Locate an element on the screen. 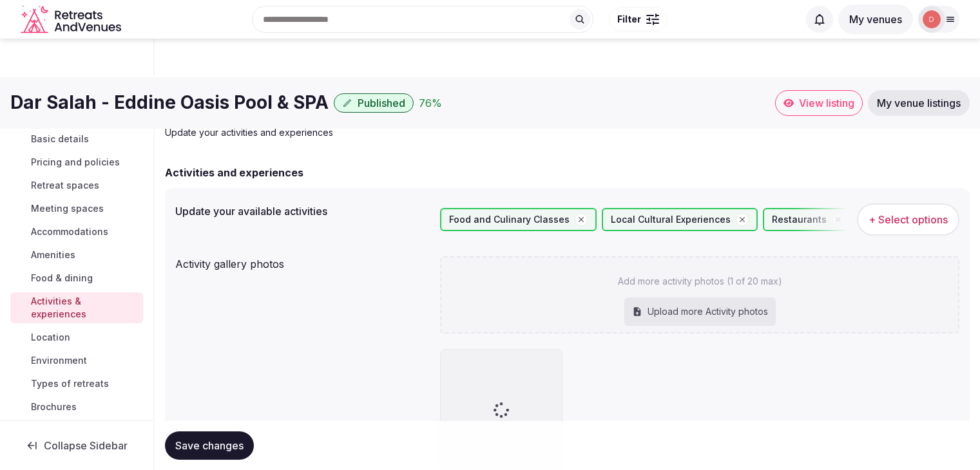  button: Published is located at coordinates (374, 103).